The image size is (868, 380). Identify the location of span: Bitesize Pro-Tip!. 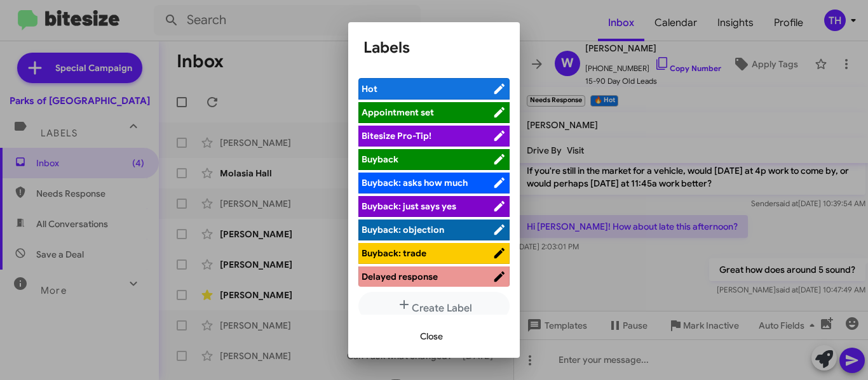
(397, 136).